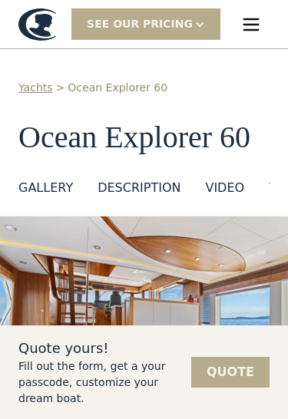 Image resolution: width=288 pixels, height=419 pixels. Describe the element at coordinates (35, 87) in the screenshot. I see `a: Yachts` at that location.